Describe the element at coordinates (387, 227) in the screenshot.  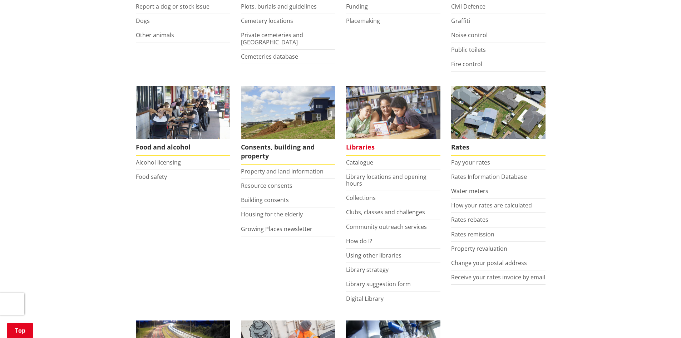
I see `a: Community outreach services` at that location.